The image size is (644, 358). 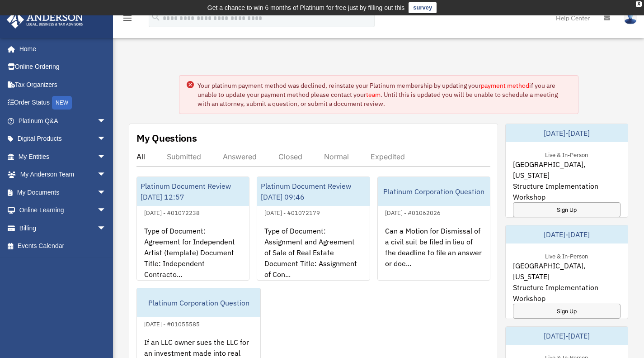 I want to click on a: team, so click(x=373, y=95).